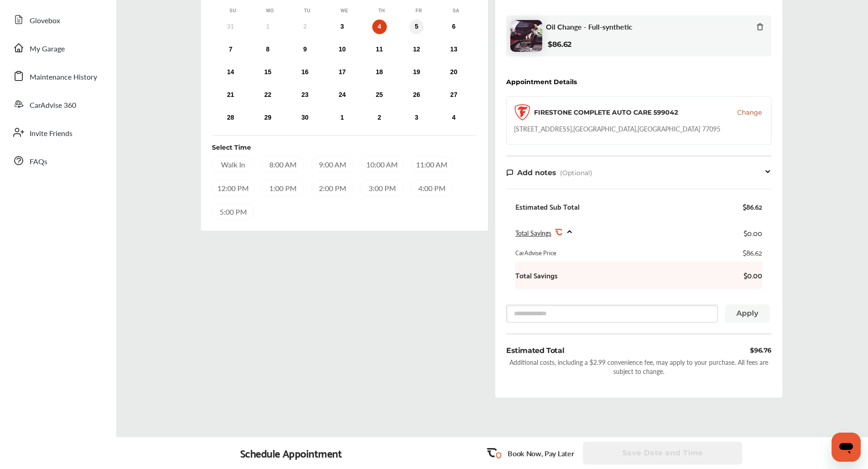 The image size is (868, 469). I want to click on div: Not available Tuesday, September 2nd, 2025, so click(305, 27).